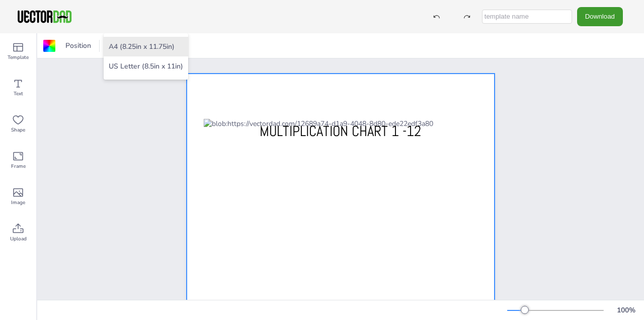  I want to click on ul: Resize, so click(146, 56).